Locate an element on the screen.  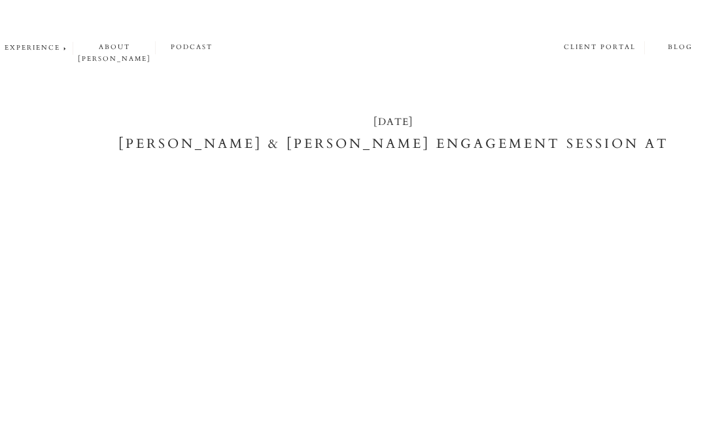
nav: client portal is located at coordinates (601, 48).